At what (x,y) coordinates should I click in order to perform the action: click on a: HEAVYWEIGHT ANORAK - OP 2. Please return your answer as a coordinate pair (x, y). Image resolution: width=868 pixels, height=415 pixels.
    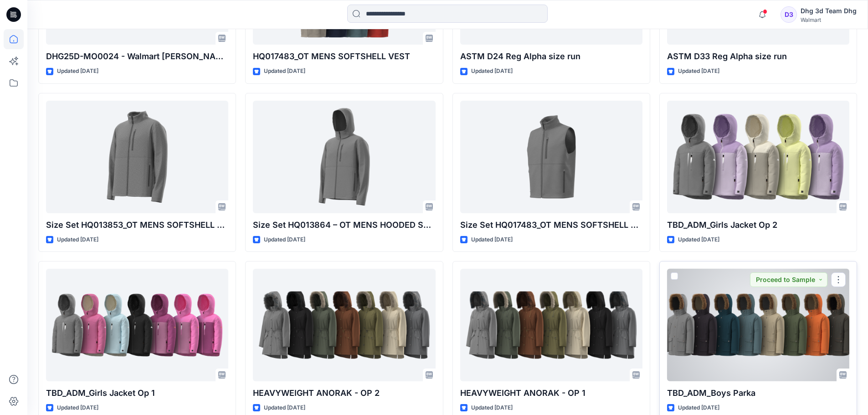
    Looking at the image, I should click on (344, 325).